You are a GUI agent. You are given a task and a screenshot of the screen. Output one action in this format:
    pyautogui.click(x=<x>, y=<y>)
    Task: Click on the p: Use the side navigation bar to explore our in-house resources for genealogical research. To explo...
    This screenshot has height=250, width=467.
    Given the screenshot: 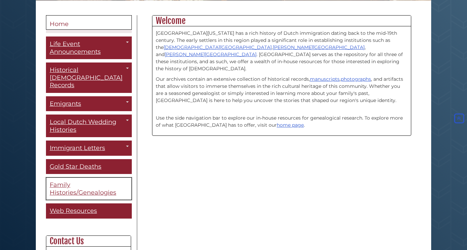 What is the action you would take?
    pyautogui.click(x=281, y=118)
    